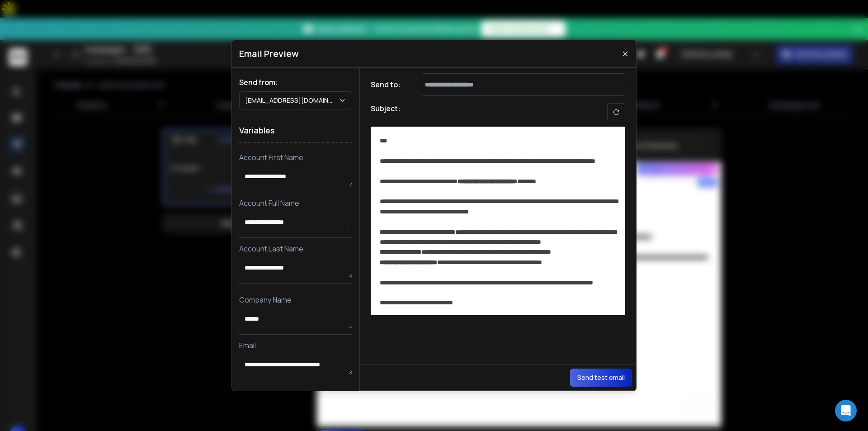 This screenshot has width=868, height=431. I want to click on button: Send test email, so click(601, 378).